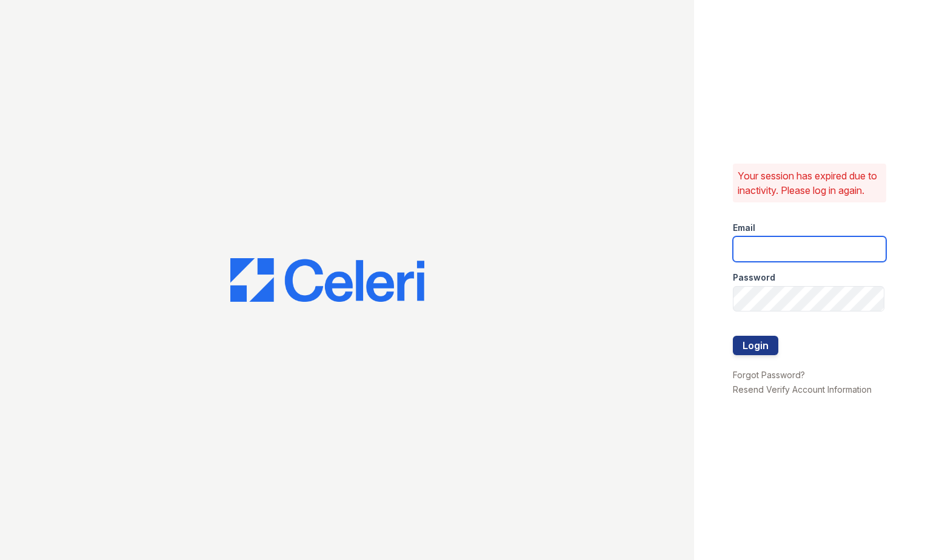 The height and width of the screenshot is (560, 925). Describe the element at coordinates (328, 280) in the screenshot. I see `img: CE_Logo_Blue-a8612792a0a2168367f1c8372b55b34899dd931a85d93a1a3d3e32e68fde9ad4.png` at that location.